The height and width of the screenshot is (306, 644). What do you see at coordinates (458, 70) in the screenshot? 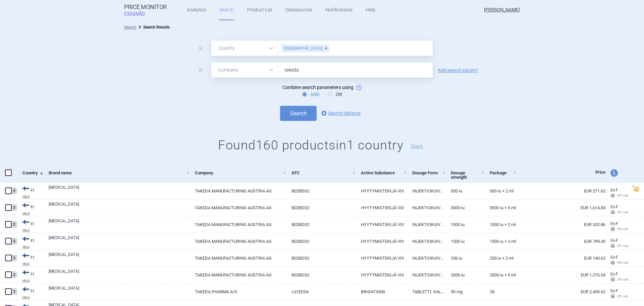
I see `a: Add search param?` at bounding box center [458, 70].